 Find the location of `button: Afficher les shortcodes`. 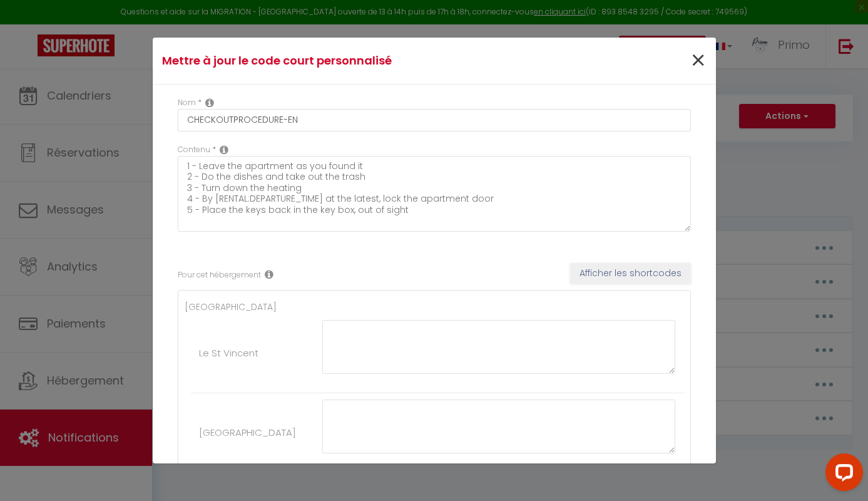

button: Afficher les shortcodes is located at coordinates (630, 274).